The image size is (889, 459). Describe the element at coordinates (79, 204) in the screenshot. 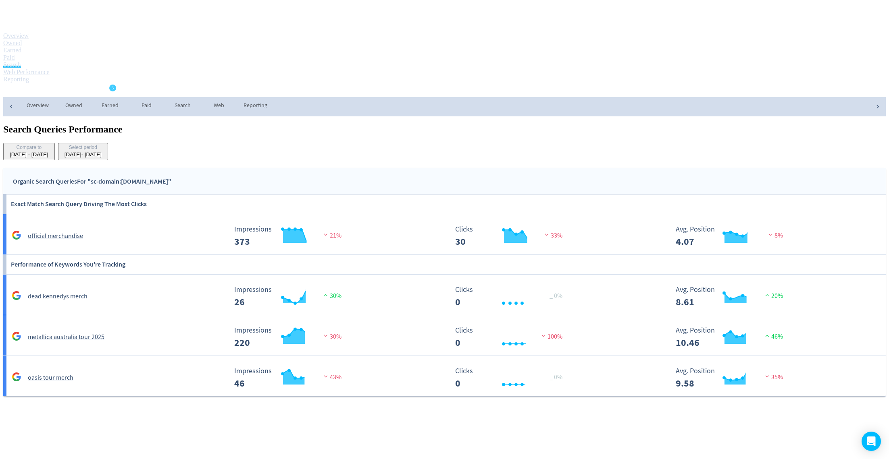

I see `h6: Exact Match Search Query Driving The Most Clicks` at that location.